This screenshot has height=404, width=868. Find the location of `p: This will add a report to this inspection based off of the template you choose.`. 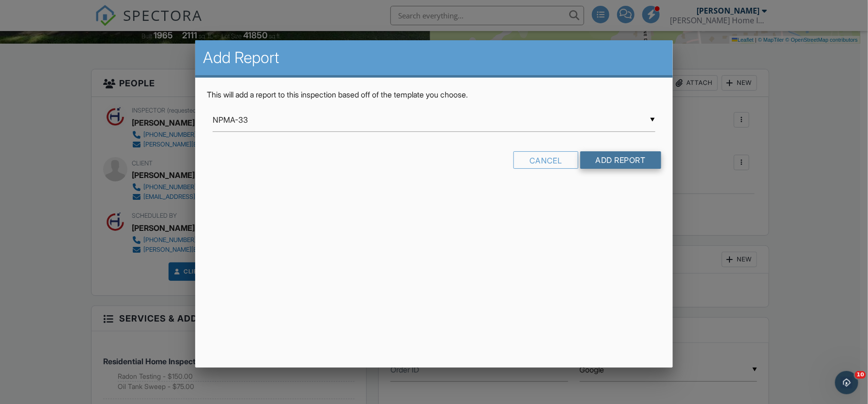

p: This will add a report to this inspection based off of the template you choose. is located at coordinates (434, 95).